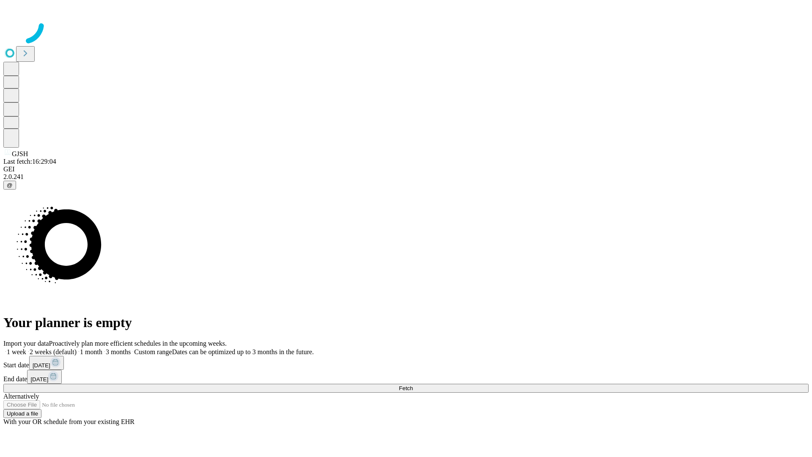  I want to click on span: 1 week, so click(16, 351).